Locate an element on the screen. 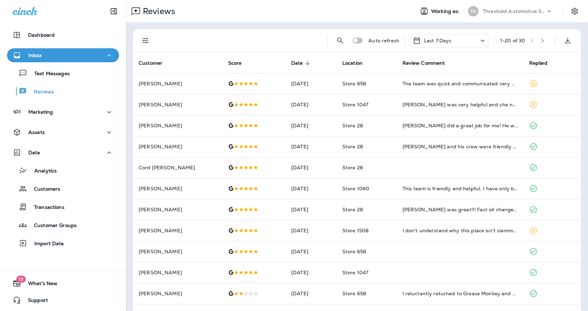 This screenshot has width=588, height=311. button: Settings is located at coordinates (575, 11).